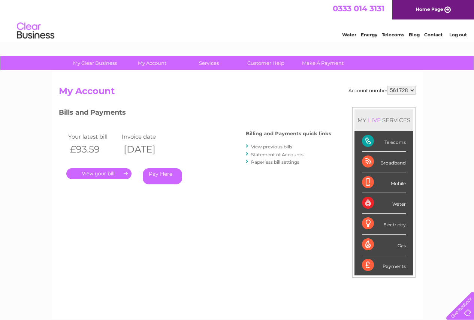  Describe the element at coordinates (95, 63) in the screenshot. I see `a: My Clear Business` at that location.